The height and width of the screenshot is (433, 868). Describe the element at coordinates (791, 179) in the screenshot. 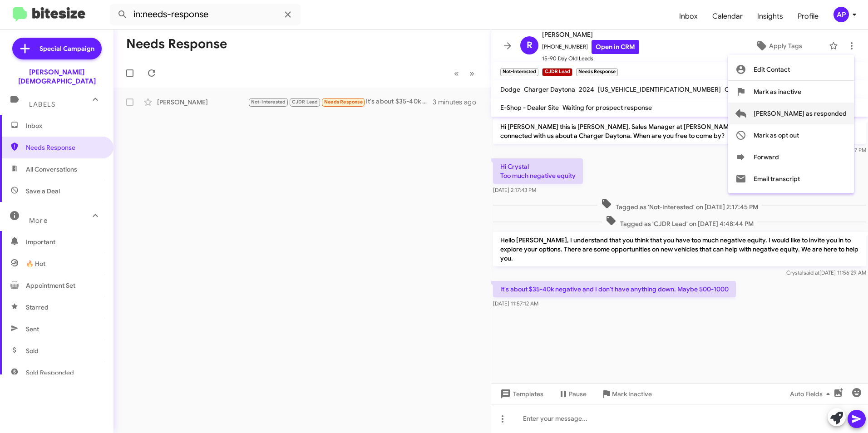

I see `button: Email transcript` at that location.